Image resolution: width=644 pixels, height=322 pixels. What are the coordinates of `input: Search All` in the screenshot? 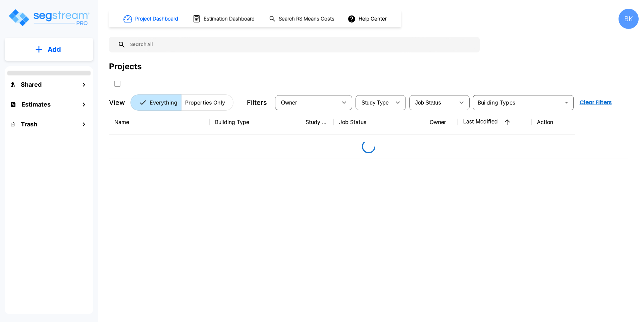 It's located at (301, 44).